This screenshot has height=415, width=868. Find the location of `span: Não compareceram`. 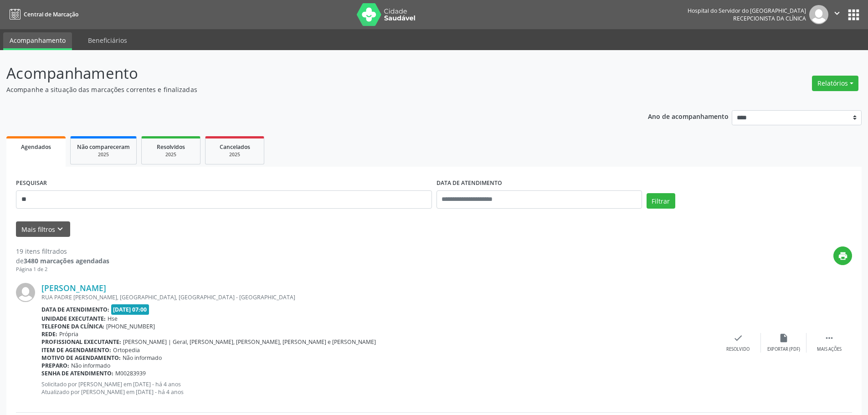

span: Não compareceram is located at coordinates (104, 147).